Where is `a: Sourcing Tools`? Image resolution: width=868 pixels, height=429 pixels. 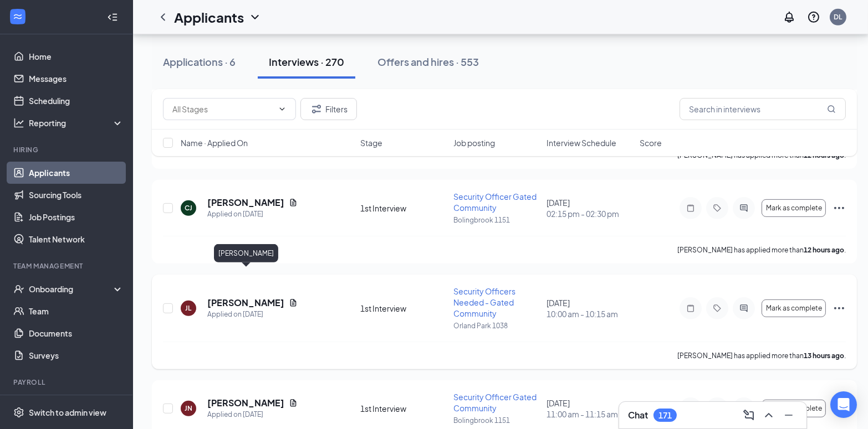 a: Sourcing Tools is located at coordinates (76, 195).